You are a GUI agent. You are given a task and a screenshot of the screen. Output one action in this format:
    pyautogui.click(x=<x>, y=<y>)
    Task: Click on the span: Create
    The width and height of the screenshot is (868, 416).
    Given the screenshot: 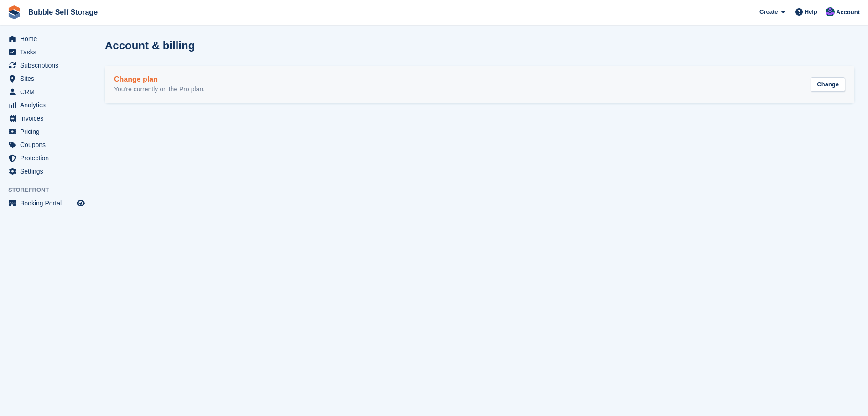 What is the action you would take?
    pyautogui.click(x=768, y=12)
    